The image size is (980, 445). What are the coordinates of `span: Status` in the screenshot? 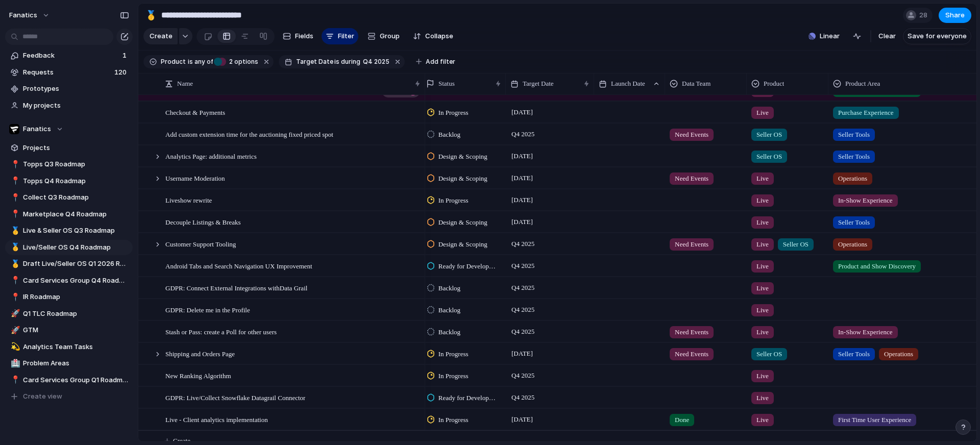 It's located at (446, 84).